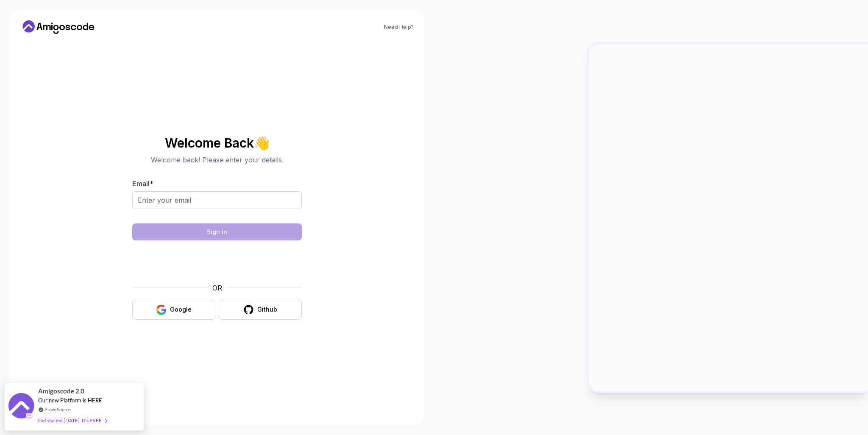 The image size is (868, 435). Describe the element at coordinates (217, 200) in the screenshot. I see `input: Enter your email` at that location.